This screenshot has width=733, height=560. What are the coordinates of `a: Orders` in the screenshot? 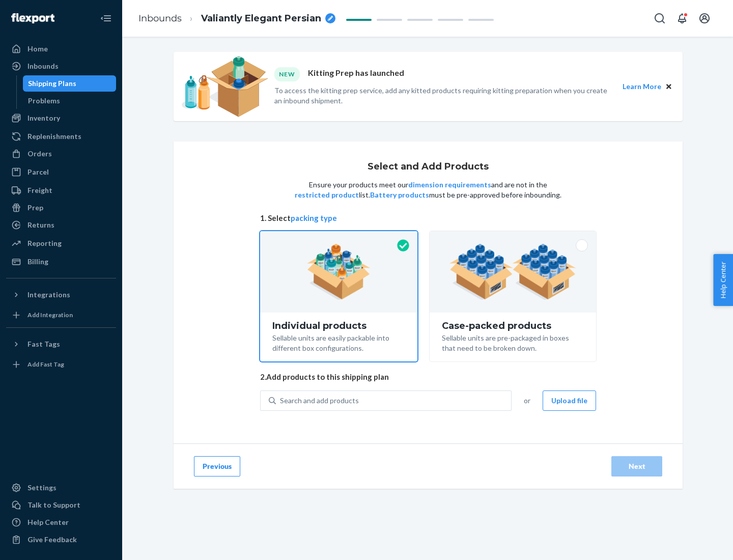 It's located at (61, 154).